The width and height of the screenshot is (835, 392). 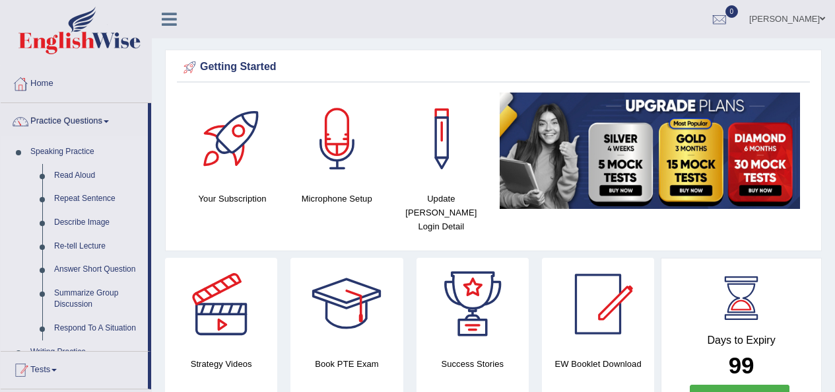 What do you see at coordinates (347, 363) in the screenshot?
I see `h4: Book PTE Exam` at bounding box center [347, 363].